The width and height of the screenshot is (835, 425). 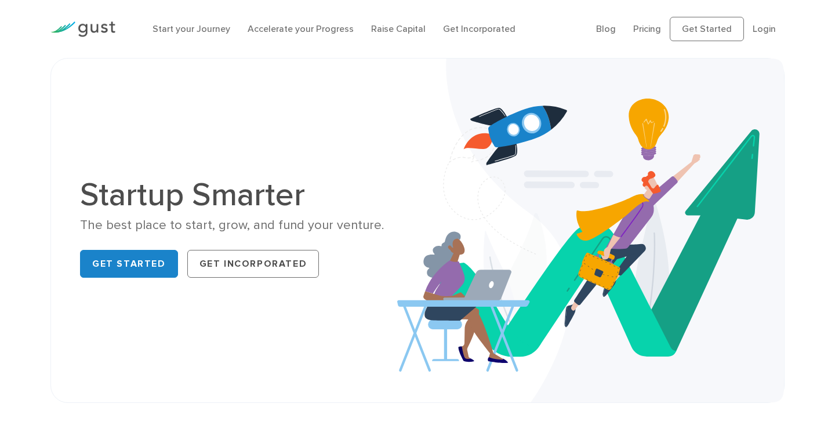 What do you see at coordinates (647, 28) in the screenshot?
I see `a: Pricing` at bounding box center [647, 28].